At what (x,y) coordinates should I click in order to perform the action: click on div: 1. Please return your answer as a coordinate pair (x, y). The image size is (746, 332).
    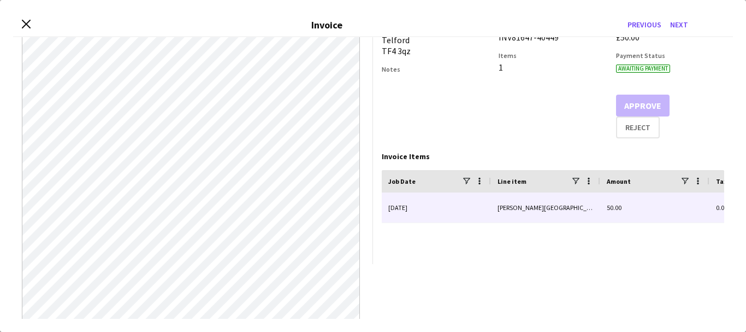
    Looking at the image, I should click on (553, 67).